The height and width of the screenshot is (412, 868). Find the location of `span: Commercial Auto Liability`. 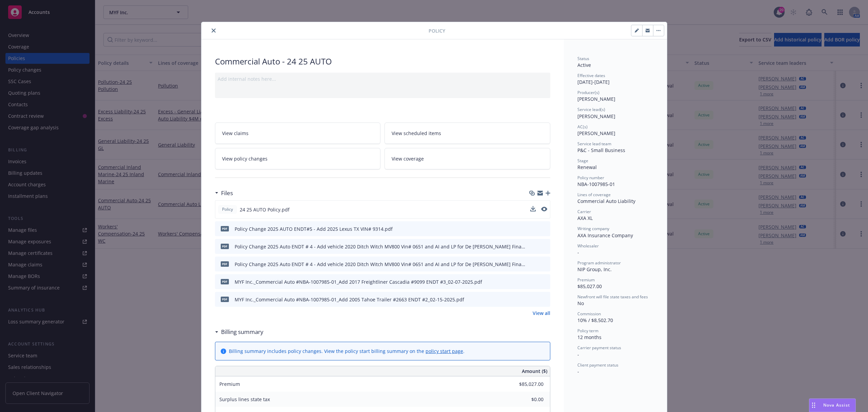

span: Commercial Auto Liability is located at coordinates (606, 201).